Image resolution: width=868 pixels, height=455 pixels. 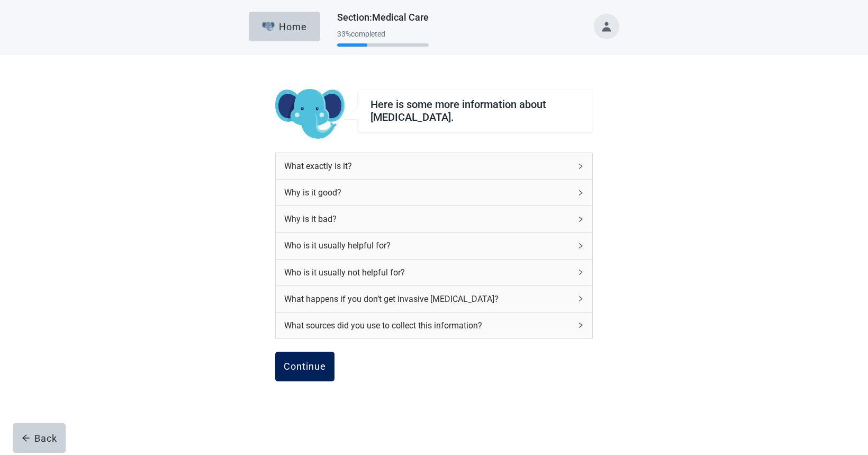 What do you see at coordinates (39, 438) in the screenshot?
I see `div: Back` at bounding box center [39, 438].